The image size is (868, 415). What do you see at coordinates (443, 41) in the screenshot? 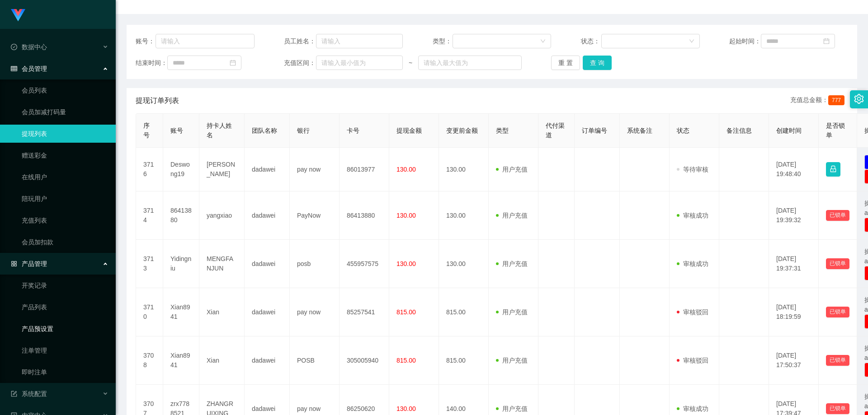
I see `span: 类型：` at bounding box center [443, 41].